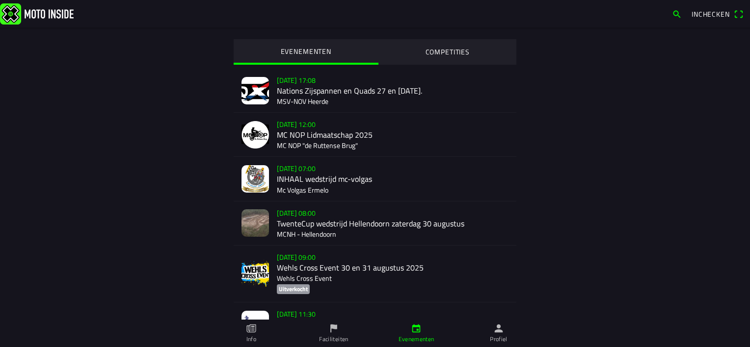 This screenshot has width=750, height=347. What do you see at coordinates (334, 329) in the screenshot?
I see `ion-icon: flag` at bounding box center [334, 329].